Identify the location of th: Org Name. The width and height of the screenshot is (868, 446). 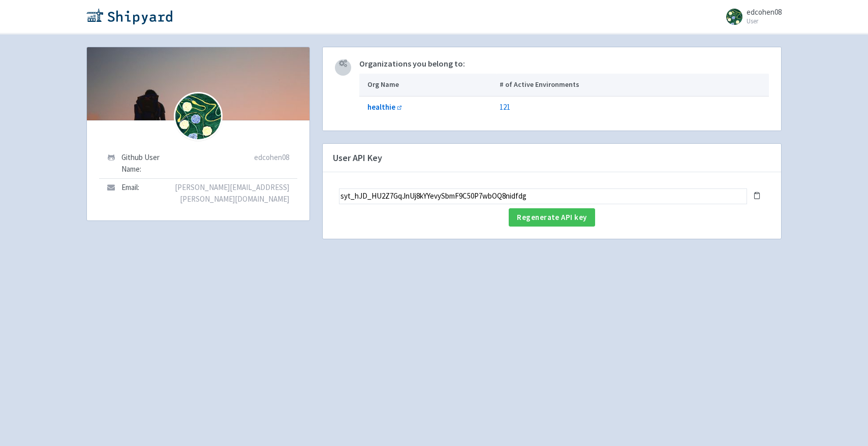
(428, 85).